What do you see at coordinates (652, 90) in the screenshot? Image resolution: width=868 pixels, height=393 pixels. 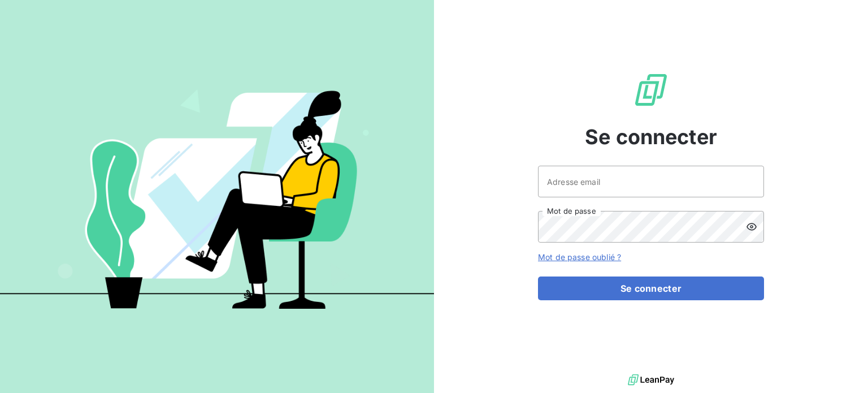 I see `img: Logo LeanPay` at bounding box center [652, 90].